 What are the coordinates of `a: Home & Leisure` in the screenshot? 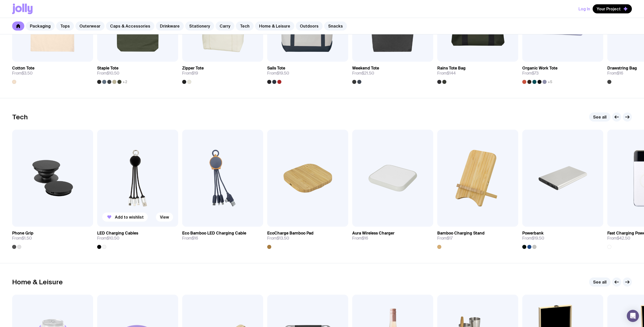 It's located at (274, 26).